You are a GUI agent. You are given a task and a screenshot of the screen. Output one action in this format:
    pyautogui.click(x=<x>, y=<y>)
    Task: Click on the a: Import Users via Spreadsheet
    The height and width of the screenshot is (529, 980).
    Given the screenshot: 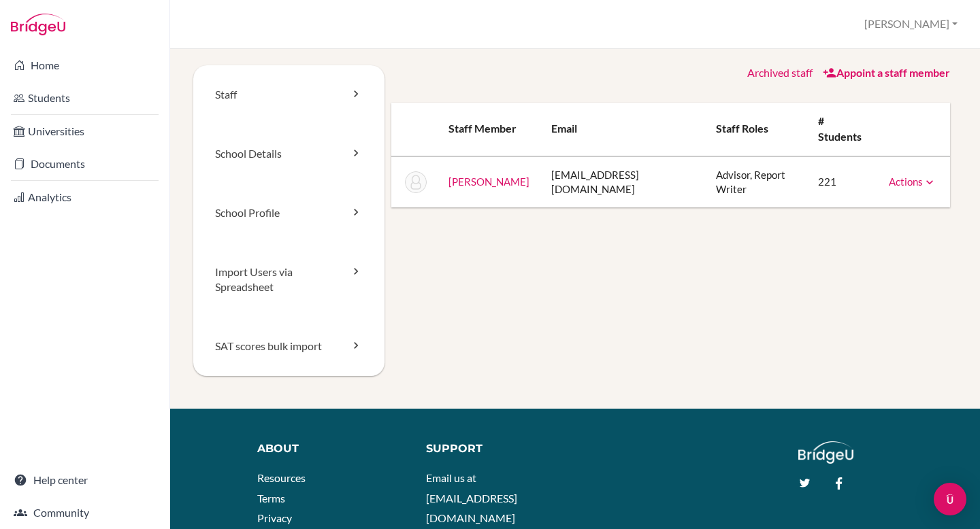 What is the action you would take?
    pyautogui.click(x=289, y=280)
    